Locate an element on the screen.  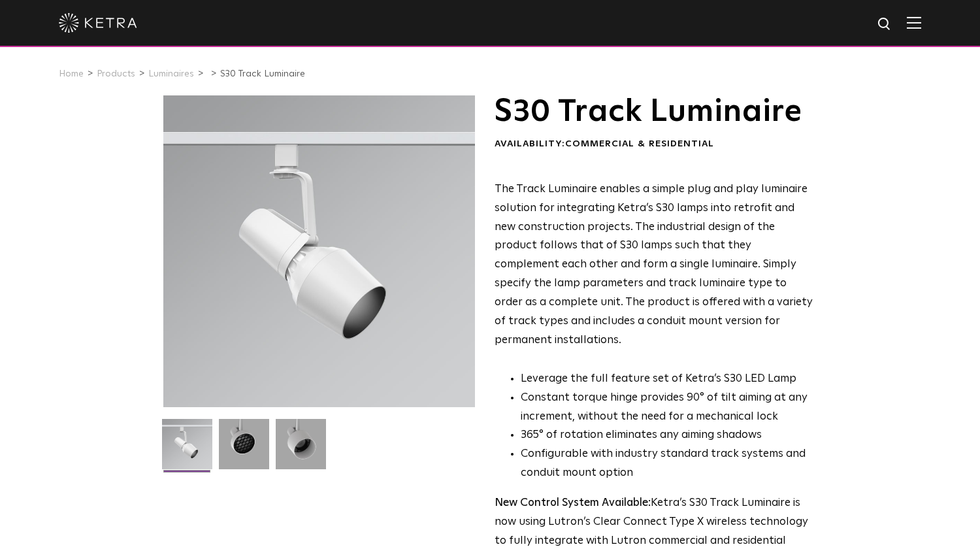
span: Commercial & Residential is located at coordinates (639, 144).